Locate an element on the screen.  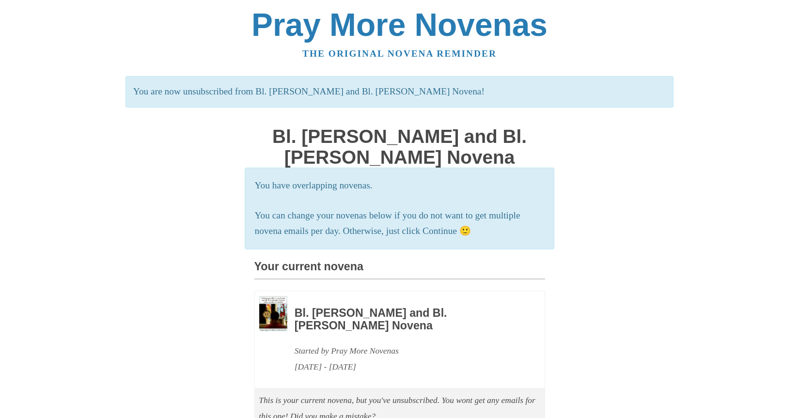
p: You have overlapping novenas. is located at coordinates (400, 186).